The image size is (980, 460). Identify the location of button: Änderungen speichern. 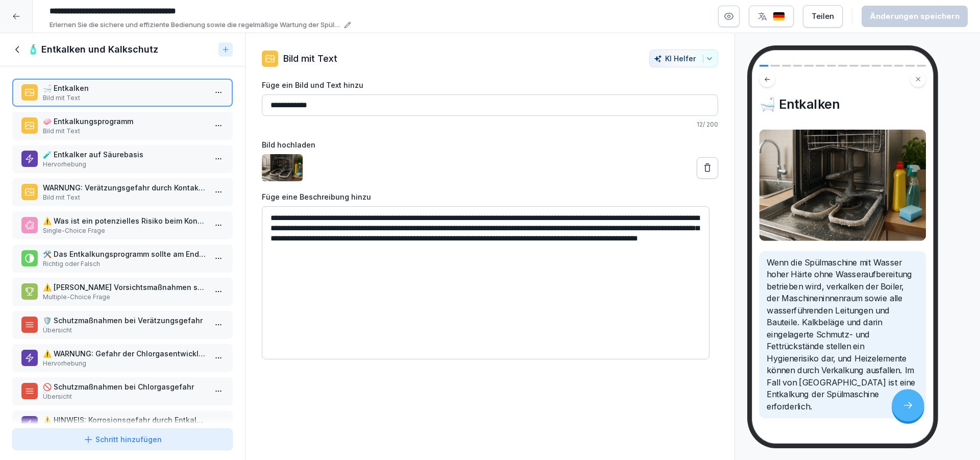
(915, 17).